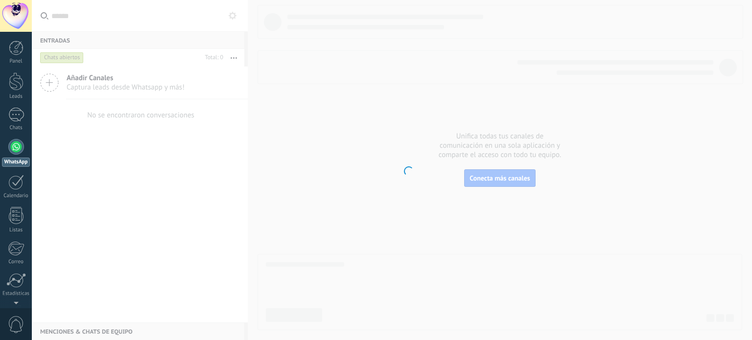 The image size is (752, 340). Describe the element at coordinates (16, 262) in the screenshot. I see `div: Correo` at that location.